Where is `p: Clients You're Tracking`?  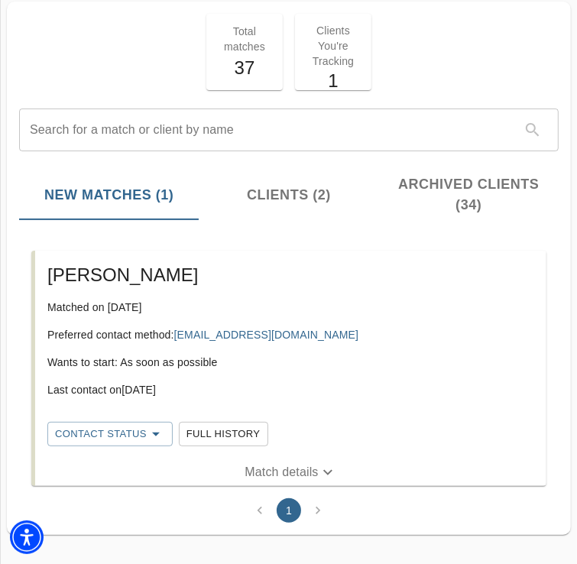
p: Clients You're Tracking is located at coordinates (333, 46).